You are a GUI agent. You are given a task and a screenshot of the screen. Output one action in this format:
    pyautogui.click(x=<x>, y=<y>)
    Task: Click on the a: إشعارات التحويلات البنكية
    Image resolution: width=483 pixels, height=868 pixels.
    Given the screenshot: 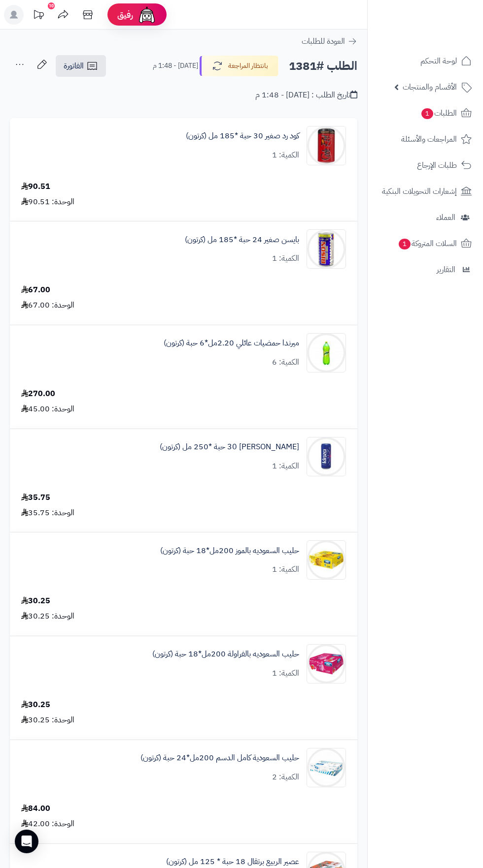 What is the action you would take?
    pyautogui.click(x=425, y=191)
    